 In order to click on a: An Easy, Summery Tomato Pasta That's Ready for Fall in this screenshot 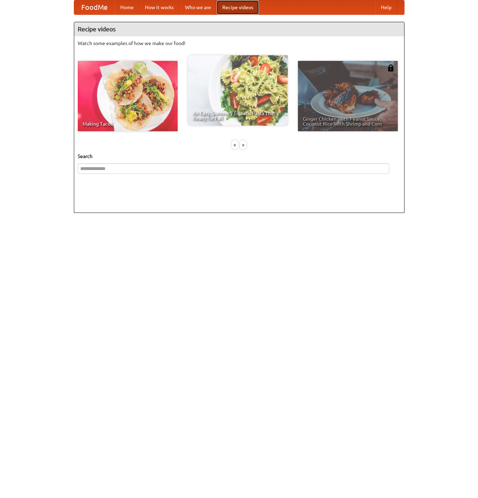, I will do `click(238, 90)`.